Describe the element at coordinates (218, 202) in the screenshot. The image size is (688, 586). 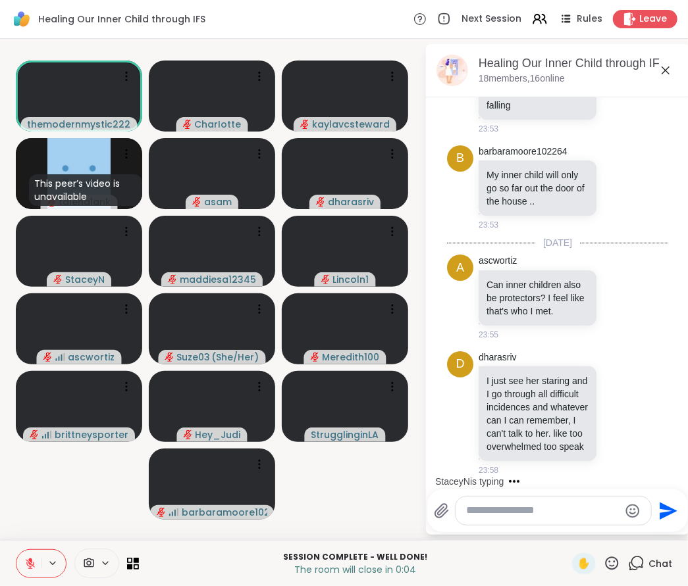
I see `span: asam` at that location.